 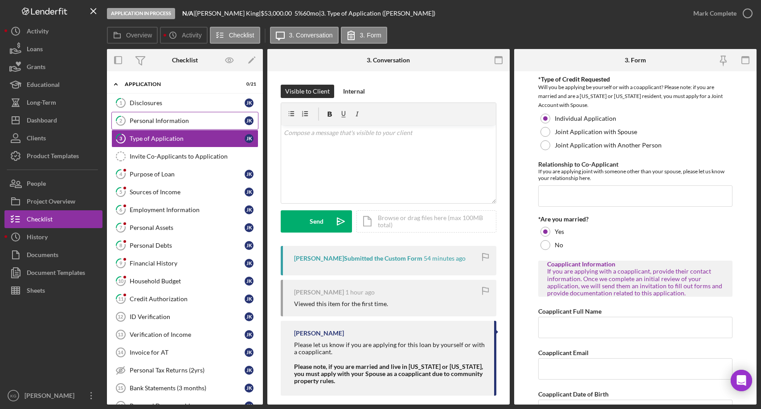 I want to click on label: Individual Application, so click(x=585, y=118).